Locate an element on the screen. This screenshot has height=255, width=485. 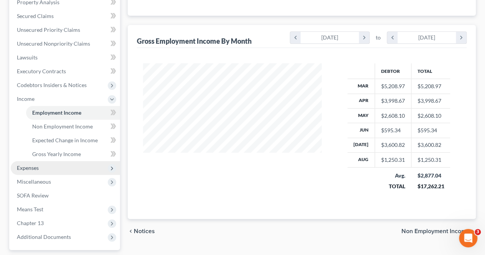
span: 3 is located at coordinates (477, 232).